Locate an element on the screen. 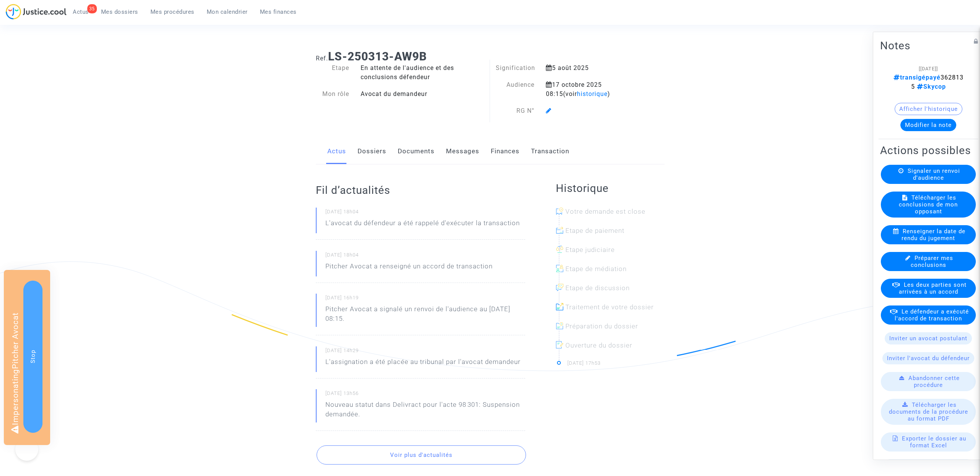 This screenshot has width=980, height=476. span: Mes procédures is located at coordinates (173, 12).